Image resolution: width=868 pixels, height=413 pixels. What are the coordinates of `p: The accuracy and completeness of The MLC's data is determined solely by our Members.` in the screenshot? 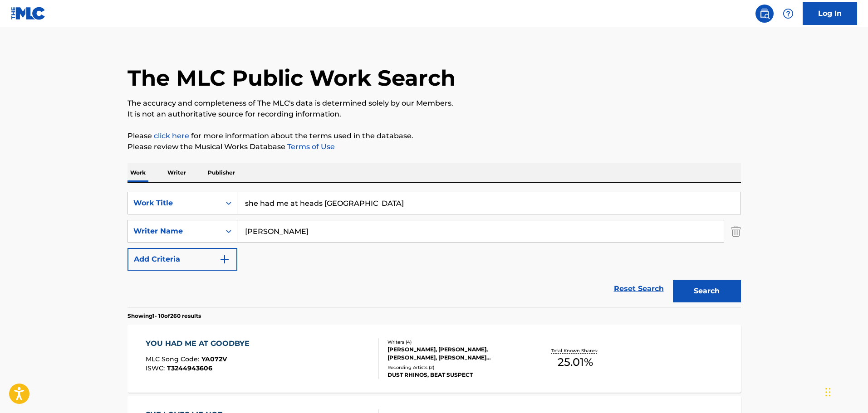 It's located at (434, 104).